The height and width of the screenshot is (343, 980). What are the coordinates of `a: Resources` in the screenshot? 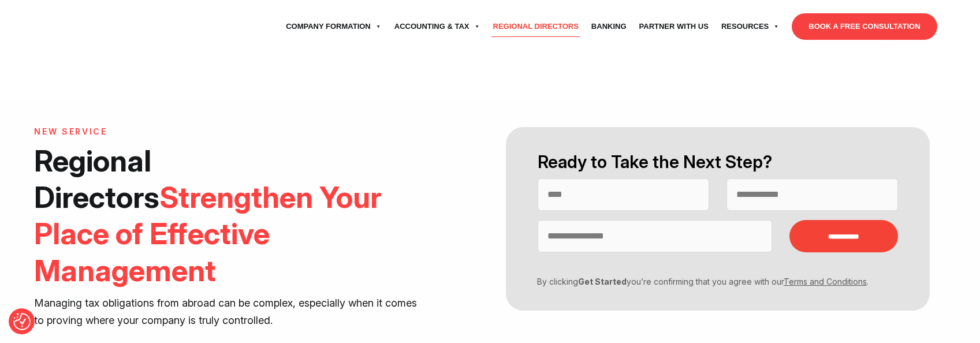 It's located at (750, 27).